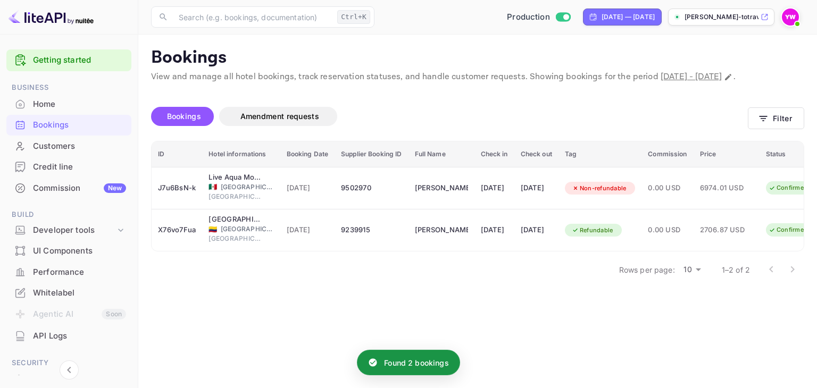 The image size is (817, 388). I want to click on img: Yahav Winkler, so click(791, 17).